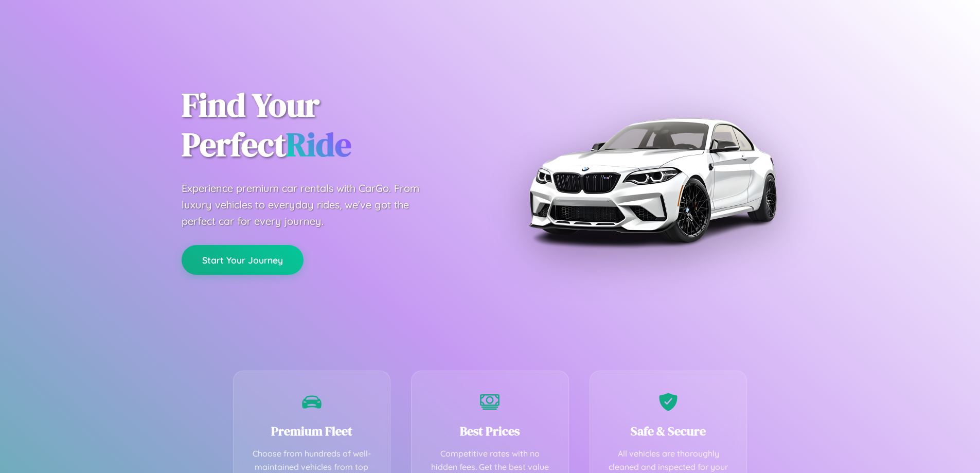  I want to click on button: Start Your Journey, so click(243, 260).